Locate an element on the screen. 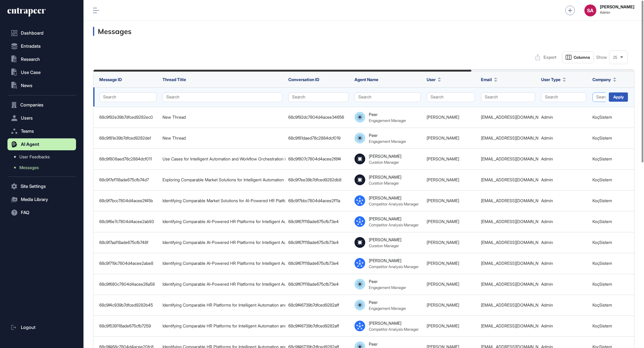 Image resolution: width=644 pixels, height=348 pixels. div: 68c9f7aa118ade675cfb748f is located at coordinates (128, 242).